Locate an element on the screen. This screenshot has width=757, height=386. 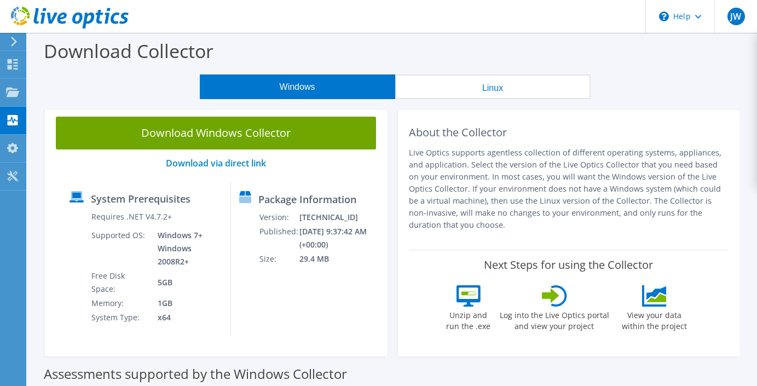
td: Free Disk Space: is located at coordinates (120, 282).